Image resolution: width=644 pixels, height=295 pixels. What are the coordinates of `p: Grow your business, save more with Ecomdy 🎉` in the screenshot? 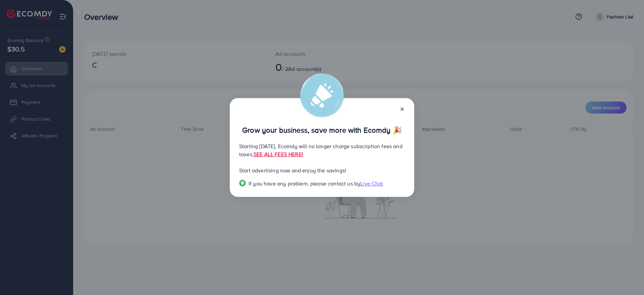 It's located at (322, 130).